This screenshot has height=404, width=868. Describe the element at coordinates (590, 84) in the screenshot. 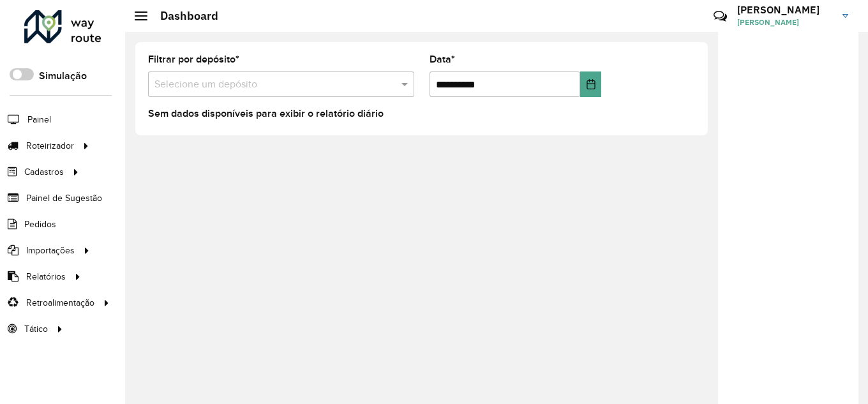

I see `button: Choose Date` at that location.